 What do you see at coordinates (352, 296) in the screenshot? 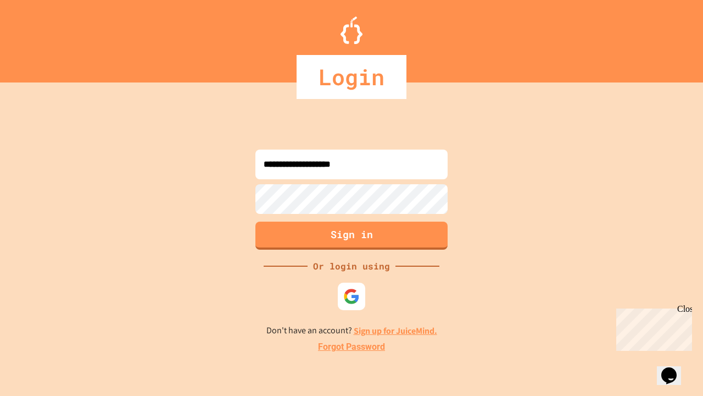
I see `img: google-icon.svg` at bounding box center [352, 296].